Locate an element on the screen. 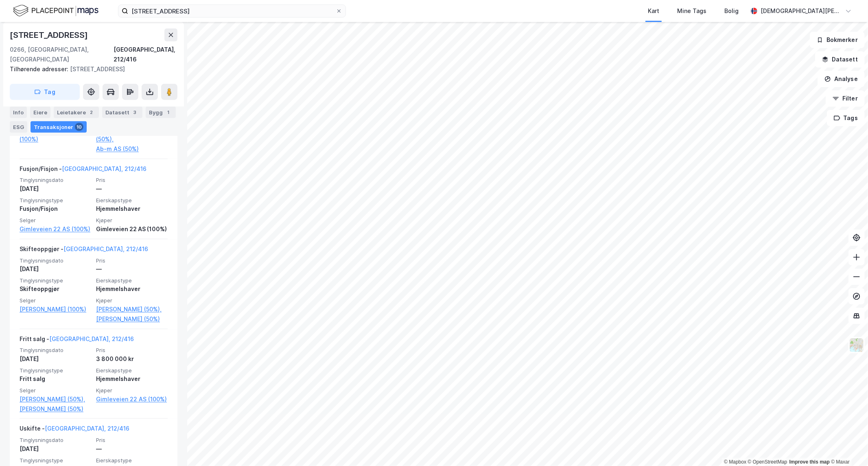 The width and height of the screenshot is (868, 466). span: Tilhørende adresser: is located at coordinates (40, 68).